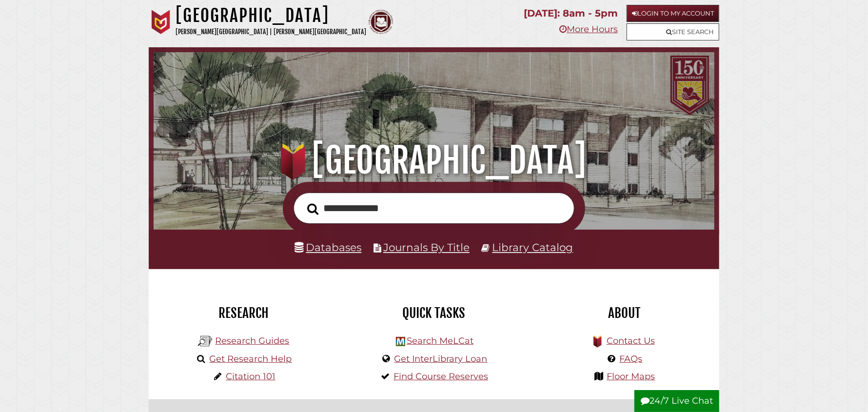 The height and width of the screenshot is (412, 868). I want to click on a: Login to My Account, so click(673, 13).